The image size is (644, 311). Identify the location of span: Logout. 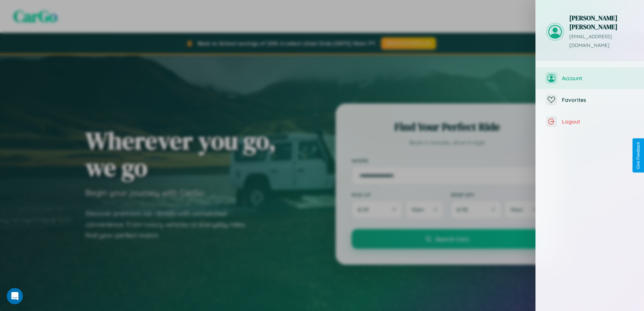
(597, 121).